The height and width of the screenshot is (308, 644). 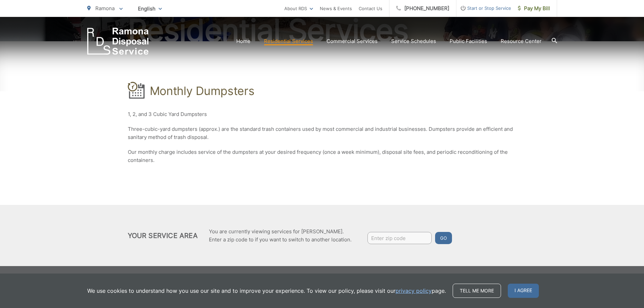 I want to click on p: Our monthly charge includes service of the dumpsters at your desired frequency (once a week minim..., so click(x=322, y=156).